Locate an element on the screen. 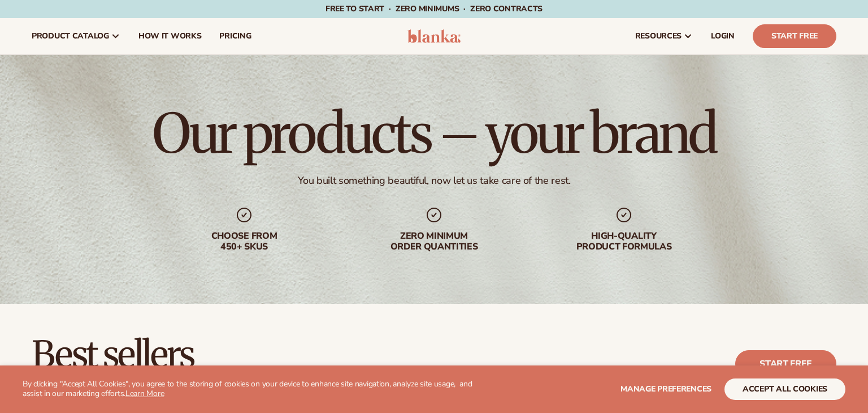 Image resolution: width=868 pixels, height=413 pixels. div: High-quality product formulas is located at coordinates (624, 241).